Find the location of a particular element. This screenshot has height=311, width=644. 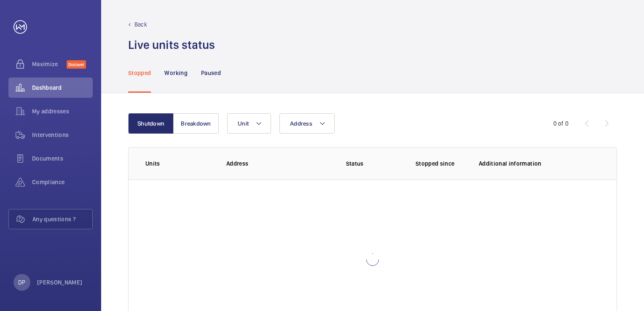

span: Address is located at coordinates (301, 124).